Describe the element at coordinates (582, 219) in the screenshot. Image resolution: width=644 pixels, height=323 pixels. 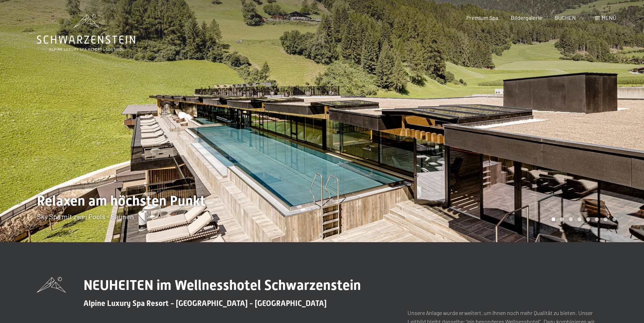
I see `div: Carousel Pagination` at that location.